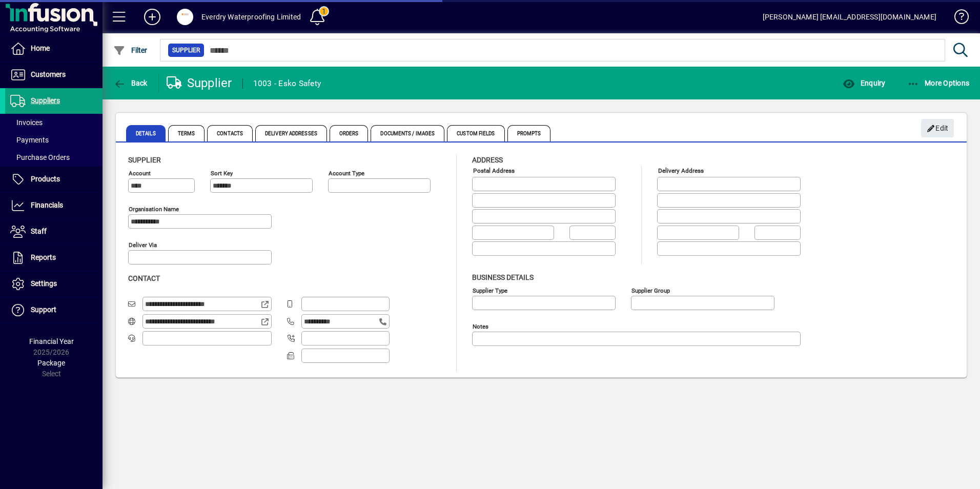  What do you see at coordinates (349, 133) in the screenshot?
I see `span: Orders` at bounding box center [349, 133].